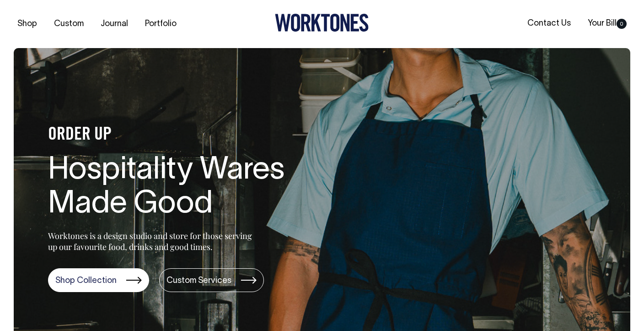 The image size is (644, 331). I want to click on span: 0, so click(622, 24).